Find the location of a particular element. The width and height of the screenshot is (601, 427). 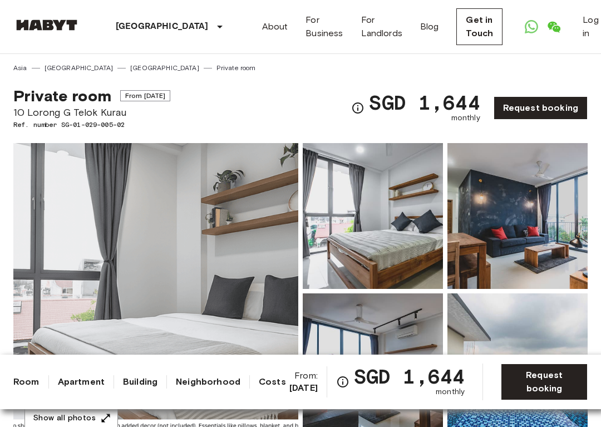

span: Ref. number SG-01-029-005-02 is located at coordinates (92, 125).